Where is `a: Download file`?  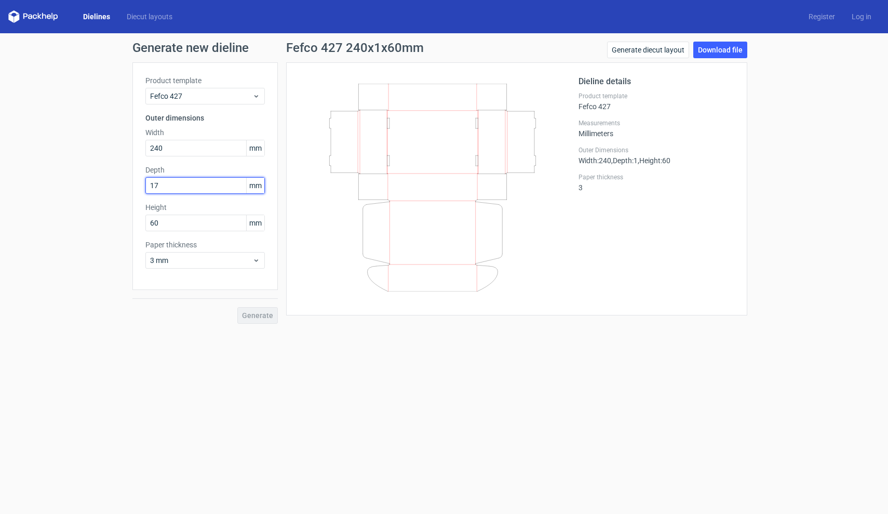
a: Download file is located at coordinates (721, 50).